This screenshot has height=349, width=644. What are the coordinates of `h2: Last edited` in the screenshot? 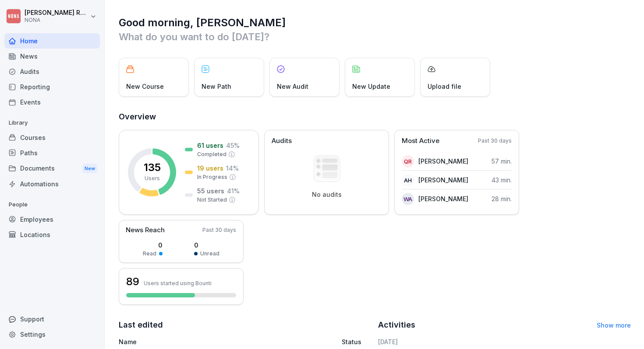 It's located at (245, 325).